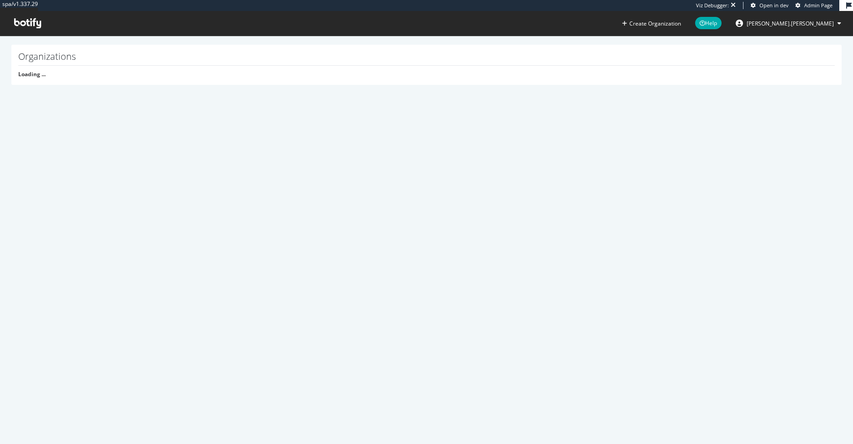 Image resolution: width=853 pixels, height=444 pixels. Describe the element at coordinates (818, 5) in the screenshot. I see `span: Admin Page` at that location.